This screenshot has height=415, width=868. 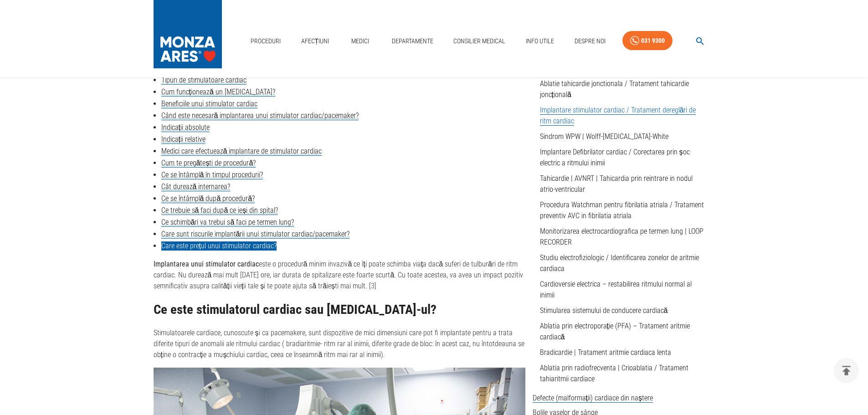 What do you see at coordinates (605, 352) in the screenshot?
I see `a: Bradicardie | Tratament aritmie cardiaca lenta` at bounding box center [605, 352].